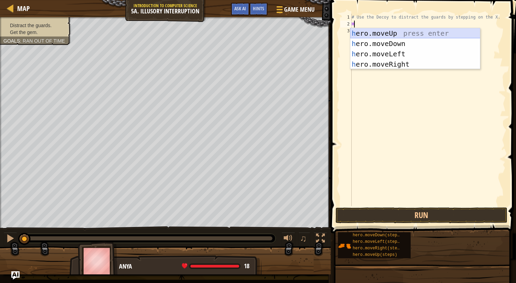 This screenshot has width=516, height=283. What do you see at coordinates (258, 8) in the screenshot?
I see `span: Hints` at bounding box center [258, 8].